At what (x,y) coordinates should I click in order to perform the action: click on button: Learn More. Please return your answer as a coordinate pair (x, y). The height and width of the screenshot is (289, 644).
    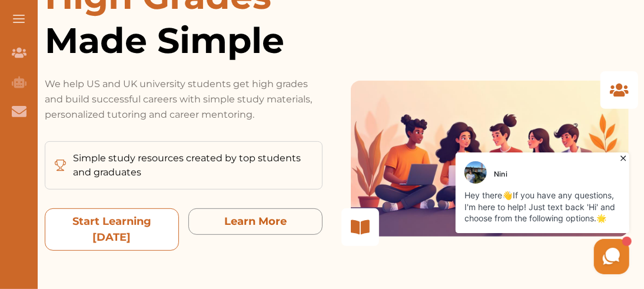
    Looking at the image, I should click on (256, 222).